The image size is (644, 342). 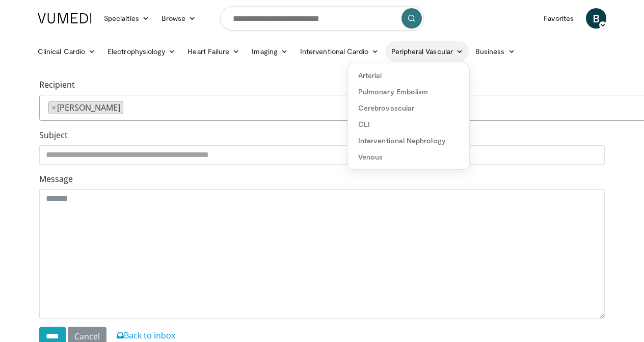 I want to click on span: B, so click(x=596, y=18).